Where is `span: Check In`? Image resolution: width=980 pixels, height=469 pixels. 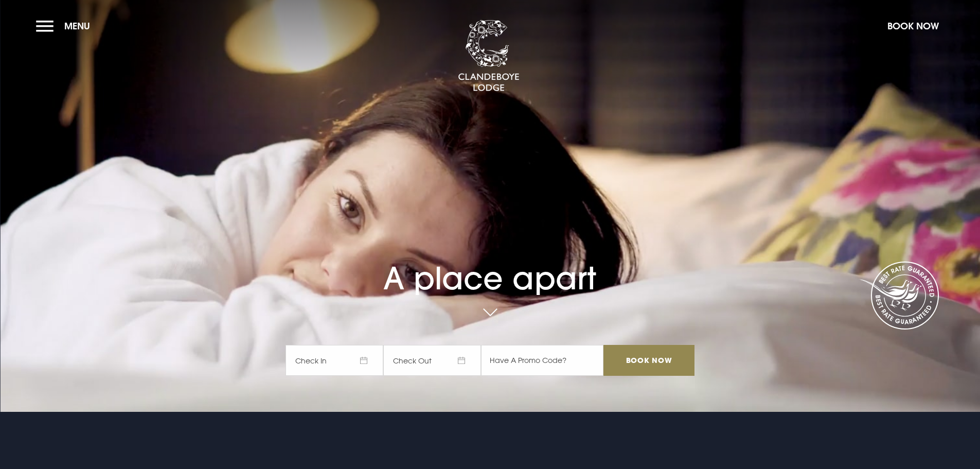 span: Check In is located at coordinates (335, 360).